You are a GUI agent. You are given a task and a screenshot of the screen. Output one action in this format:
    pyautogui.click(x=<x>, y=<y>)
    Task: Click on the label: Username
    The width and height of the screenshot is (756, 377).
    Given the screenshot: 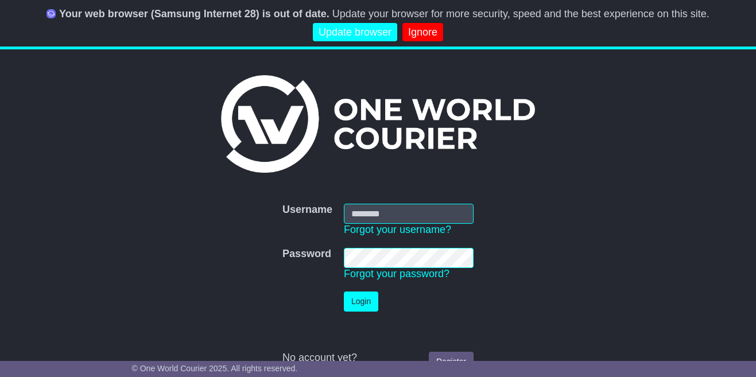 What is the action you would take?
    pyautogui.click(x=307, y=210)
    